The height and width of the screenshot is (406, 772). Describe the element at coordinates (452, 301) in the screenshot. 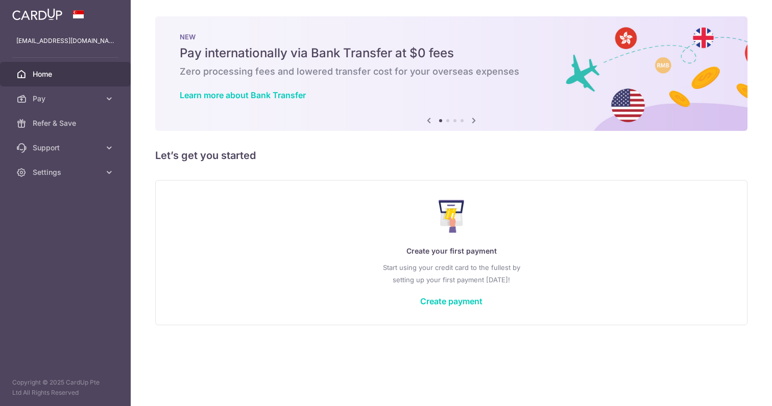

I see `a: Create payment` at that location.